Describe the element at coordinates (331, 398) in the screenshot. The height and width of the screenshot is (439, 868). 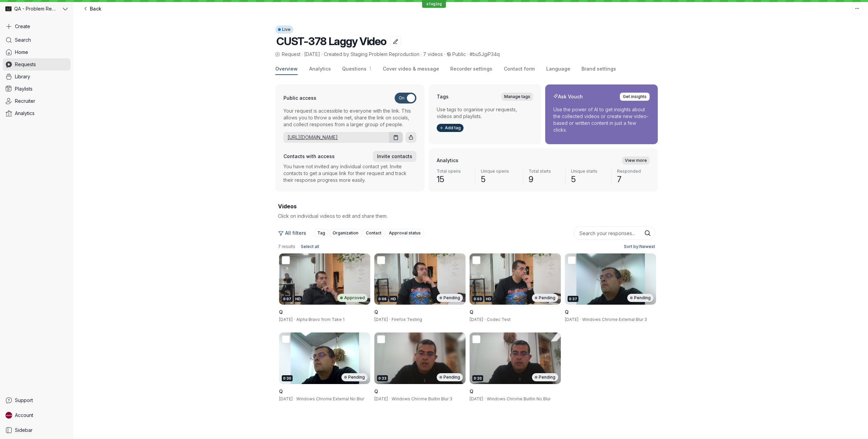
I see `span: Windows Chrome External No Blur` at that location.